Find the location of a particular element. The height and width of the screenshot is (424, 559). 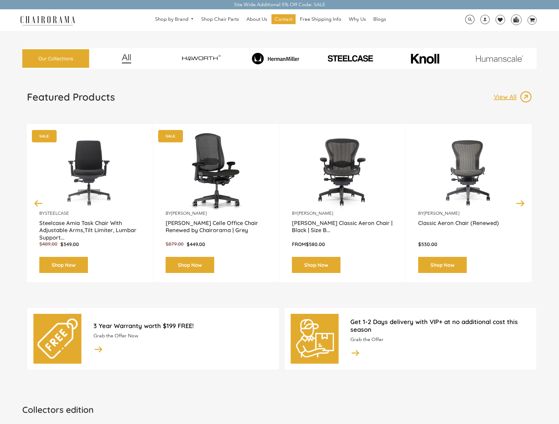

button: Previous is located at coordinates (38, 203).